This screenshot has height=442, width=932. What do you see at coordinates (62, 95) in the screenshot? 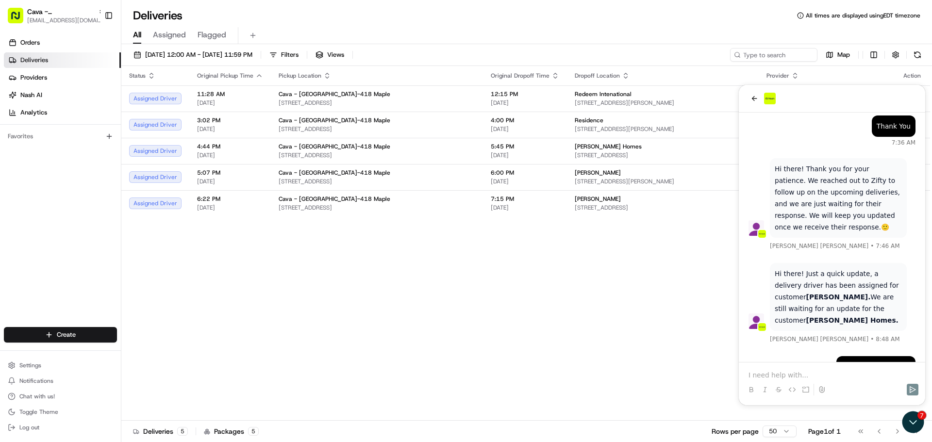
I see `a: Nash AI` at bounding box center [62, 95].